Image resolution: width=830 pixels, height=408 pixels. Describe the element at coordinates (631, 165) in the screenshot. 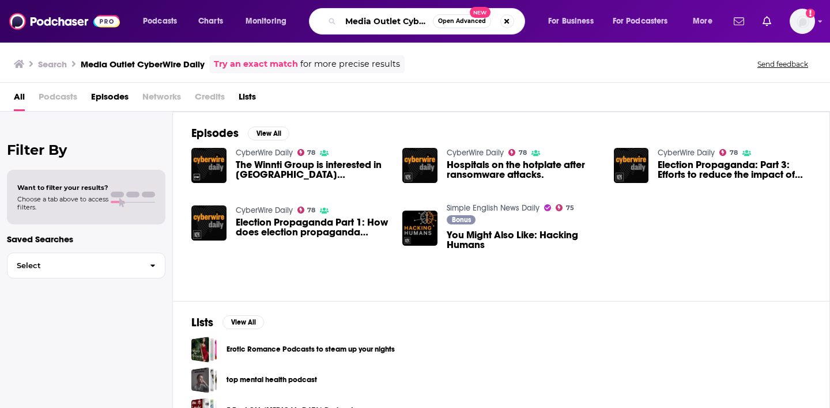

I see `img: Election Propaganda: Part 3: Efforts to reduce the impact of future elections.` at that location.